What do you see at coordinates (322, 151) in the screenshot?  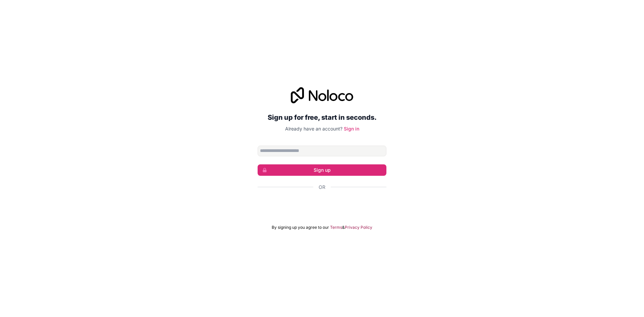 I see `input: Email address` at bounding box center [322, 151].